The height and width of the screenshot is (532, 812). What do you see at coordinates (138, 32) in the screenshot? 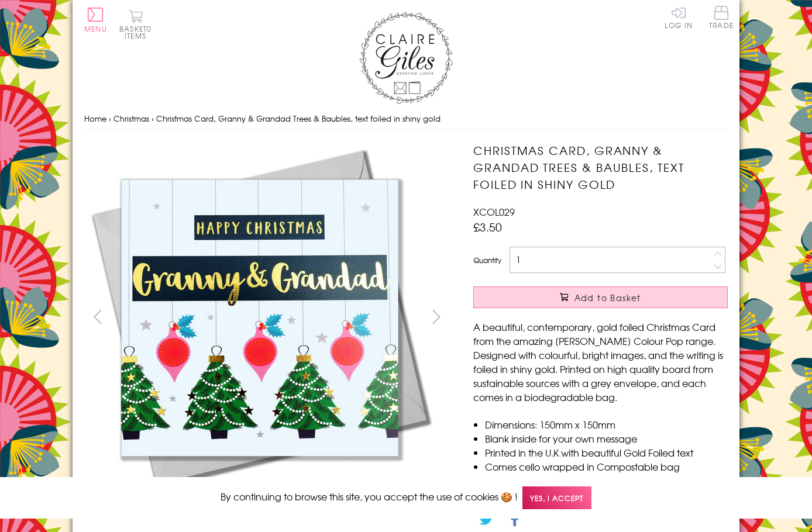
I see `span: 0 items` at bounding box center [138, 32].